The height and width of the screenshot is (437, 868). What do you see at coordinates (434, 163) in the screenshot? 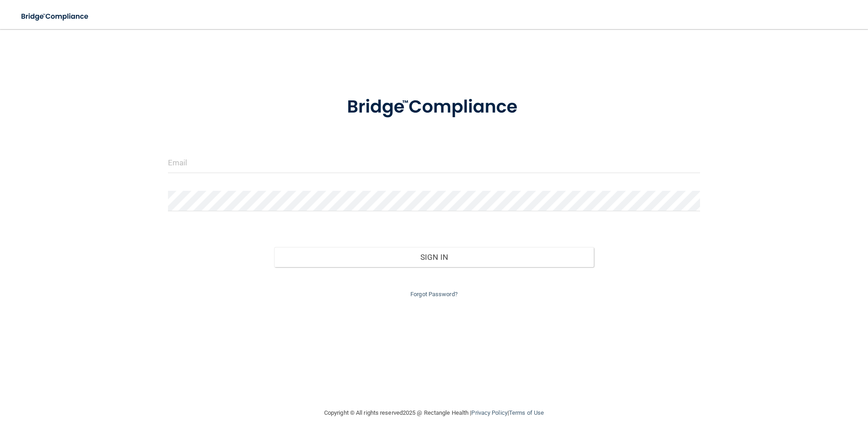
I see `input: Email` at bounding box center [434, 163].